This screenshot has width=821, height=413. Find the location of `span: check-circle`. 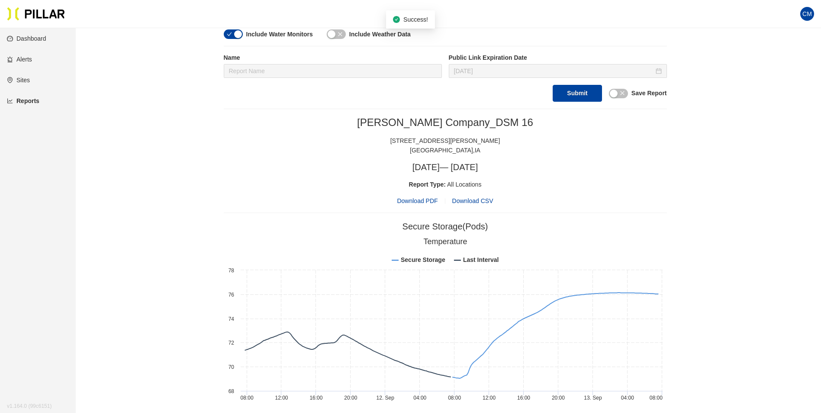

span: check-circle is located at coordinates (396, 19).